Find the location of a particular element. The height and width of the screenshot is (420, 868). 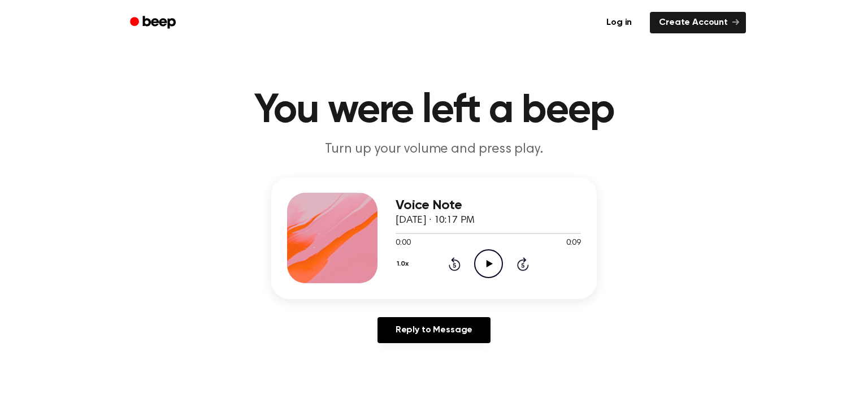

h1: You were left a beep is located at coordinates (434, 111).